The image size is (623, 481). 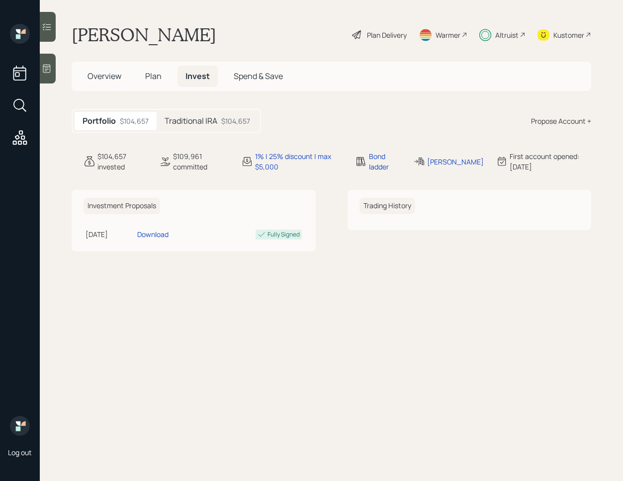 I want to click on div: Propose Account +, so click(x=561, y=121).